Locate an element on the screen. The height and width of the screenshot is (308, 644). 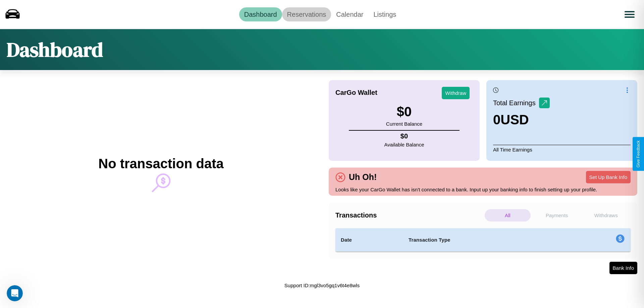
a: Listings is located at coordinates (385, 14).